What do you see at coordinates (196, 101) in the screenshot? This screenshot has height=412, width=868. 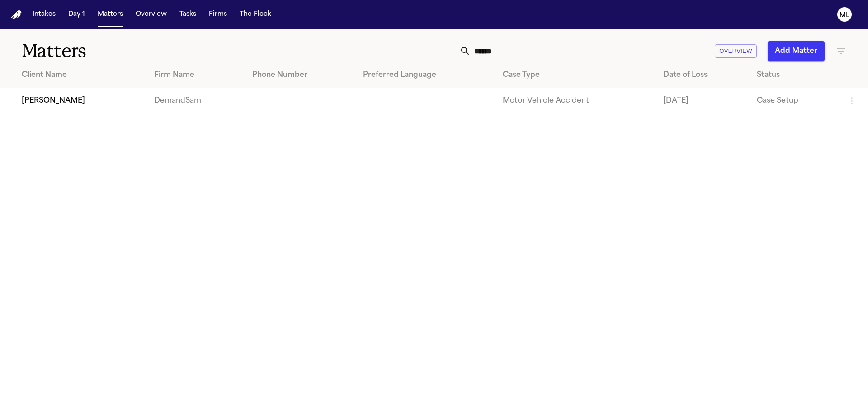 I see `td: DemandSam` at bounding box center [196, 101].